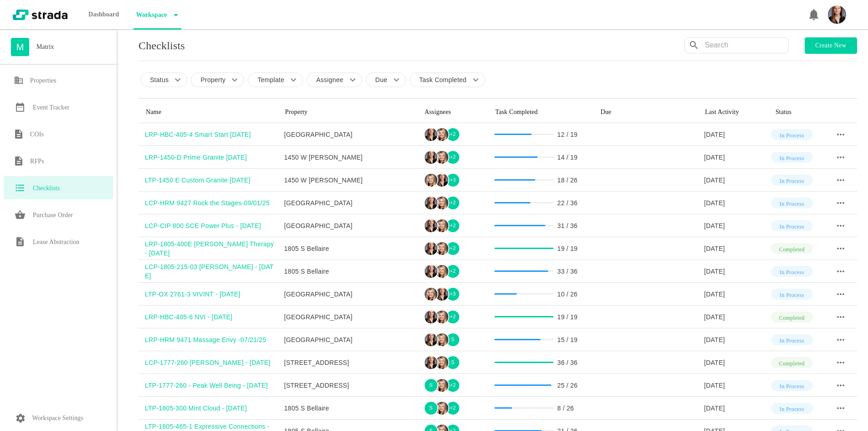  What do you see at coordinates (567, 203) in the screenshot?
I see `div: 22 / 36` at bounding box center [567, 203].